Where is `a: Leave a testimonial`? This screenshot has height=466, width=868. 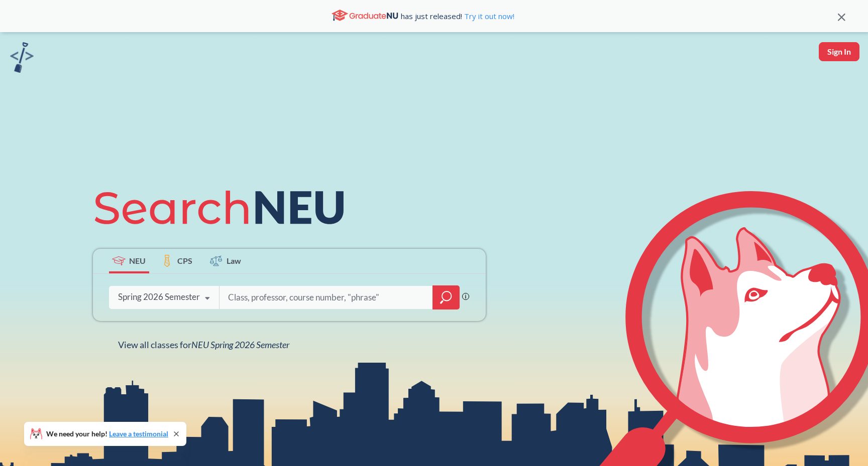
a: Leave a testimonial is located at coordinates (139, 433).